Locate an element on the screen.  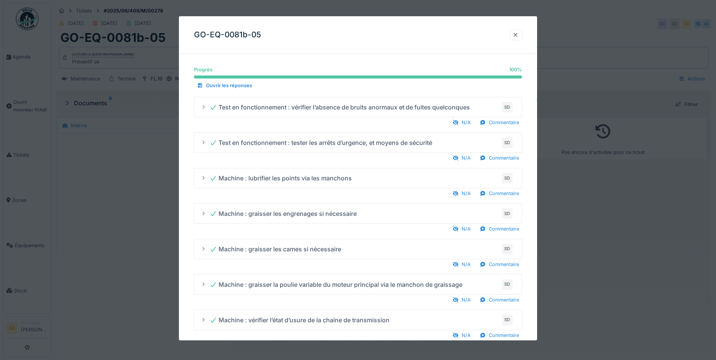
summary: Machine : graisser les cames si nécessaireSD is located at coordinates (358, 249).